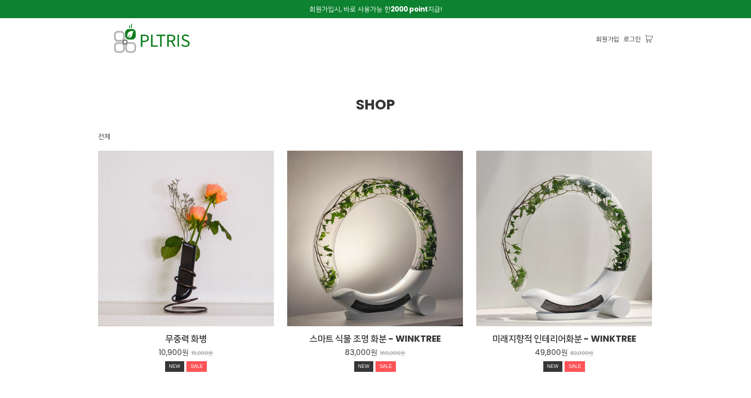  Describe the element at coordinates (551, 353) in the screenshot. I see `p: 49,800원` at that location.